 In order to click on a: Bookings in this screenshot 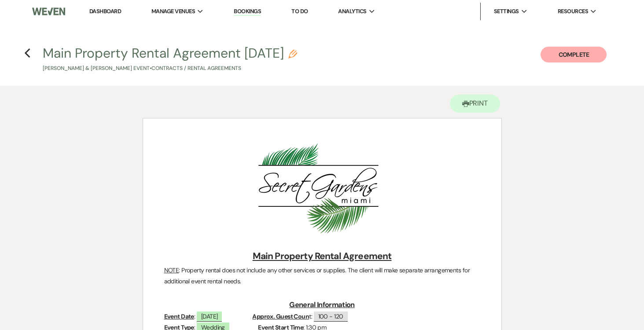, I will do `click(247, 11)`.